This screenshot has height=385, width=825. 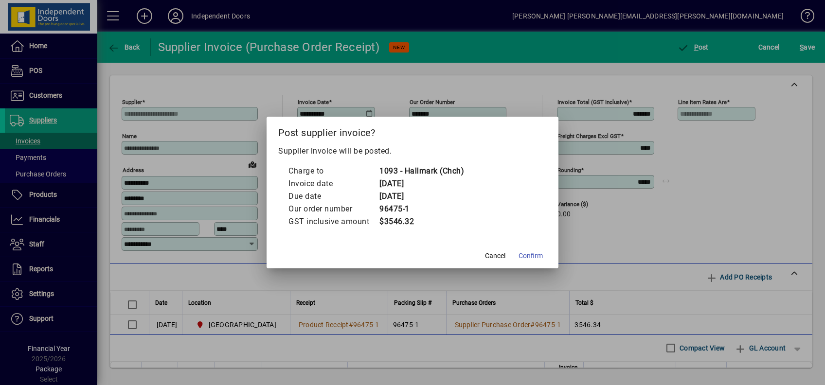 What do you see at coordinates (333, 171) in the screenshot?
I see `td: Charge to` at bounding box center [333, 171].